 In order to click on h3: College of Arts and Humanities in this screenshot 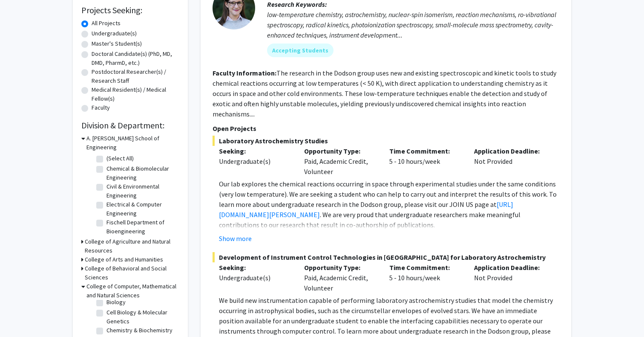, I will do `click(124, 259)`.